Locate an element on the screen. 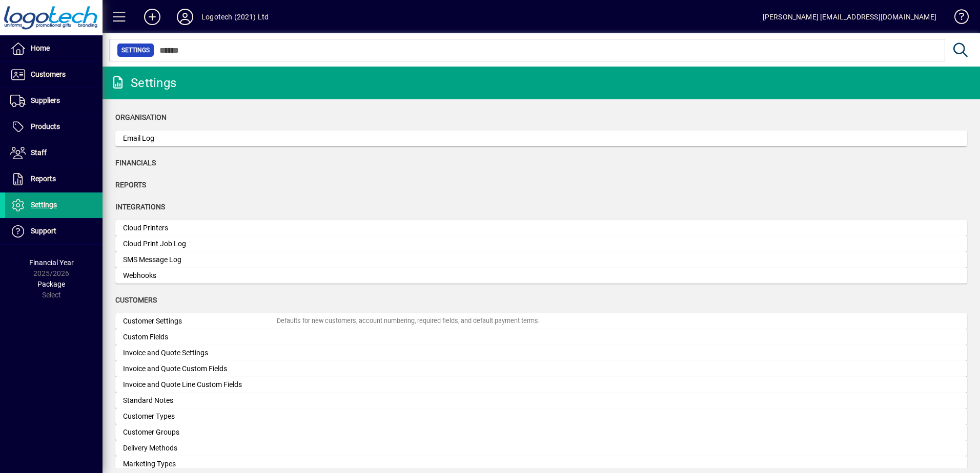 The image size is (980, 473). a: Customer Types is located at coordinates (542, 416).